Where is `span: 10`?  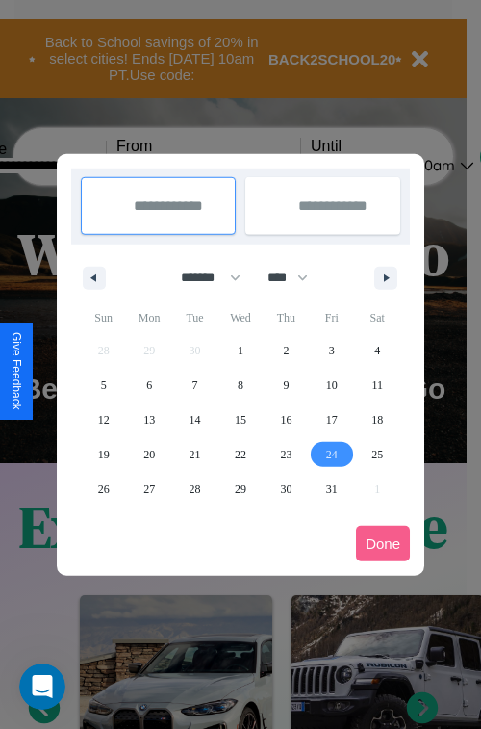
span: 10 is located at coordinates (332, 385).